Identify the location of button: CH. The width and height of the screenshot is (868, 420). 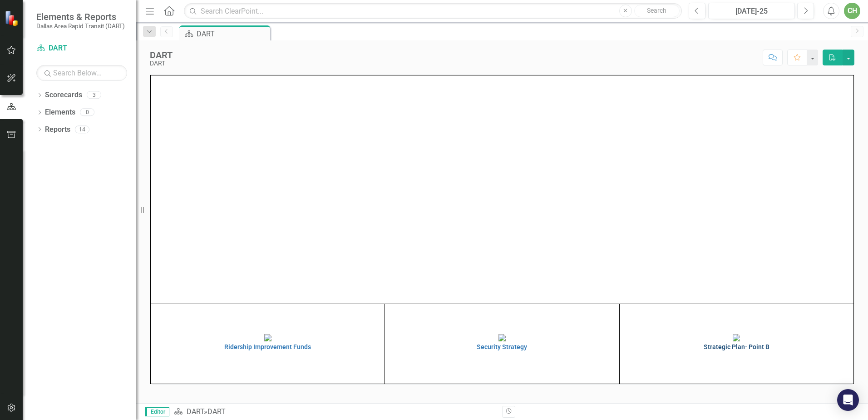
(852, 11).